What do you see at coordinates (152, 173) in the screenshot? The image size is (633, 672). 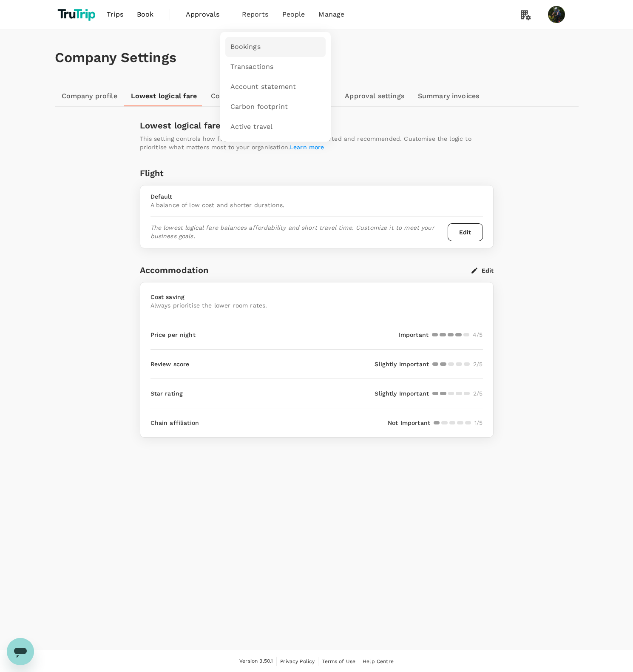 I see `h3: Flight` at bounding box center [152, 173].